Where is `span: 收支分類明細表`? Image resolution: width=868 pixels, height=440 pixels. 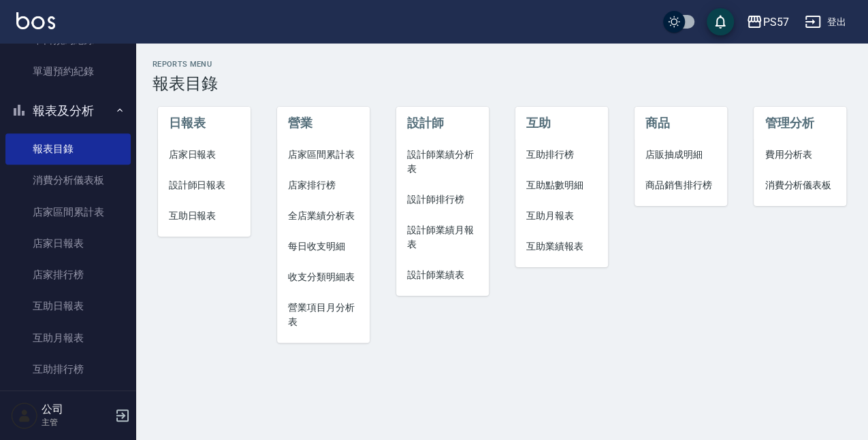 span: 收支分類明細表 is located at coordinates (323, 277).